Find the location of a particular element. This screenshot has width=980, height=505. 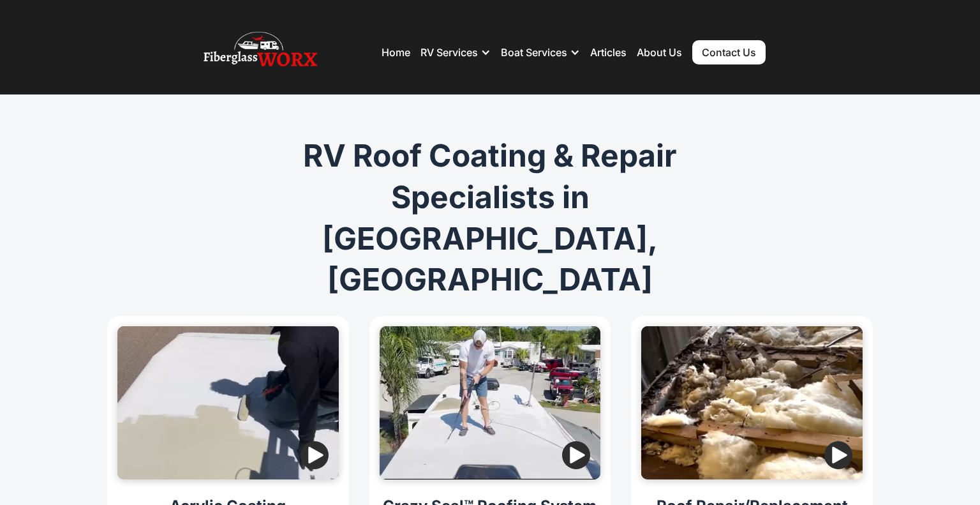

a: About Us is located at coordinates (659, 52).